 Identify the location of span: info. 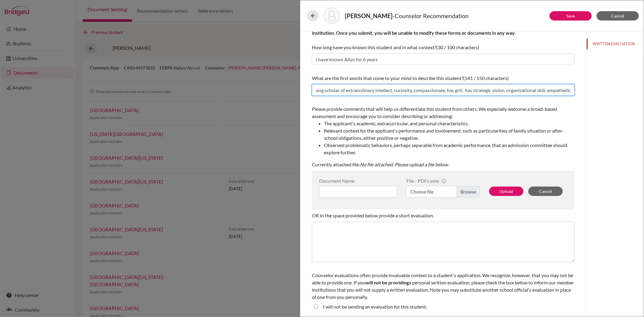
(444, 182).